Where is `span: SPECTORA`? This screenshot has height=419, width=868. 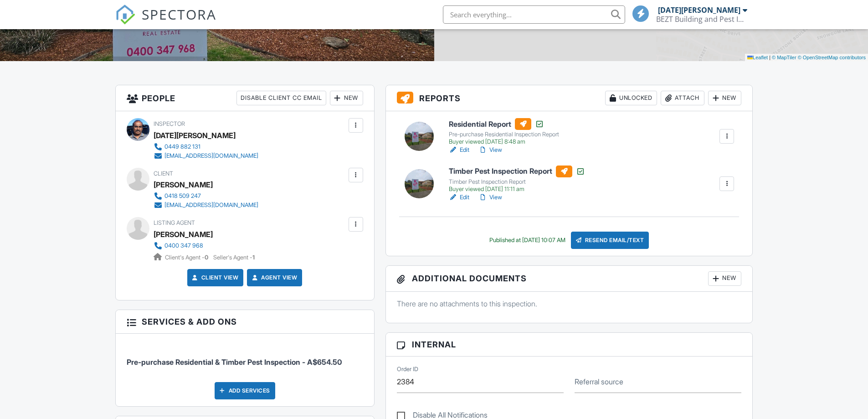
span: SPECTORA is located at coordinates (179, 14).